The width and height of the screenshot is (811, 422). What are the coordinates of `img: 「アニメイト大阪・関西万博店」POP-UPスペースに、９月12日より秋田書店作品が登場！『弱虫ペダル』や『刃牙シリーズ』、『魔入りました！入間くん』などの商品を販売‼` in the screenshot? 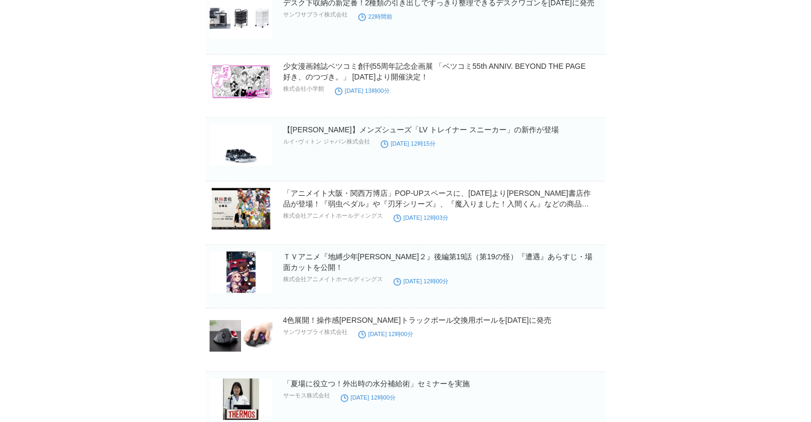 It's located at (241, 208).